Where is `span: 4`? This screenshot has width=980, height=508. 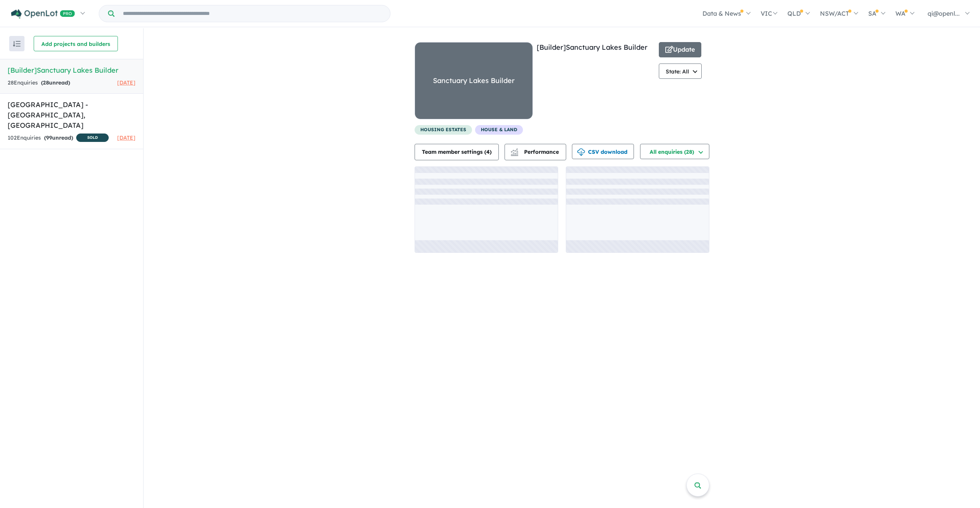 span: 4 is located at coordinates (487, 152).